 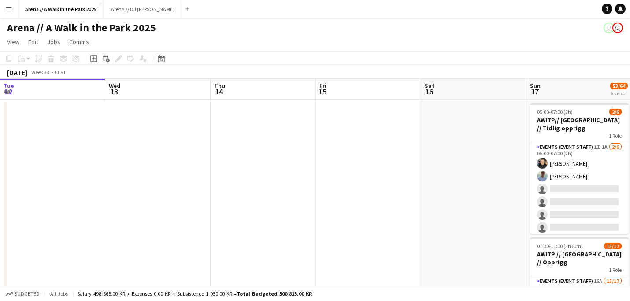 What do you see at coordinates (9, 86) in the screenshot?
I see `span: Tue` at bounding box center [9, 86].